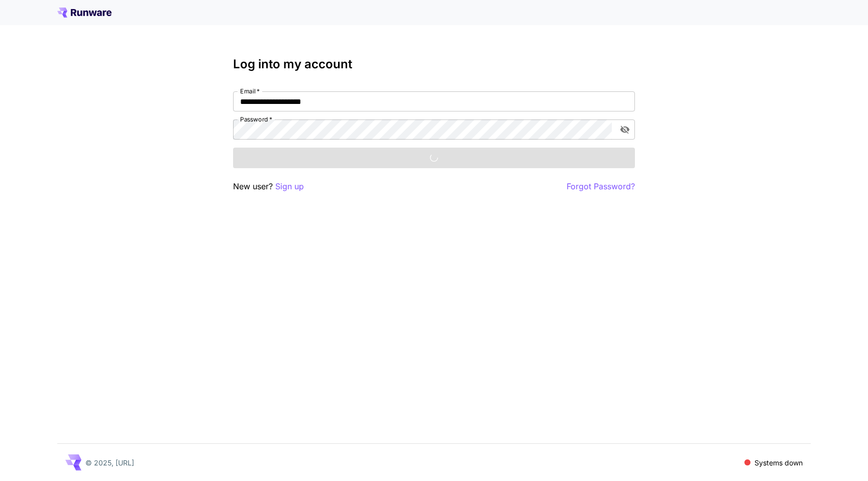  I want to click on button: Sign up, so click(289, 187).